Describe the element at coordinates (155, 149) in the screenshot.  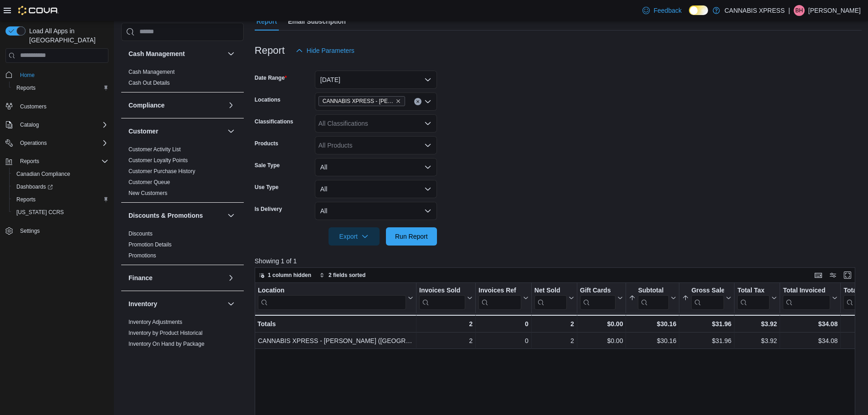
I see `span: Customer Activity List` at that location.